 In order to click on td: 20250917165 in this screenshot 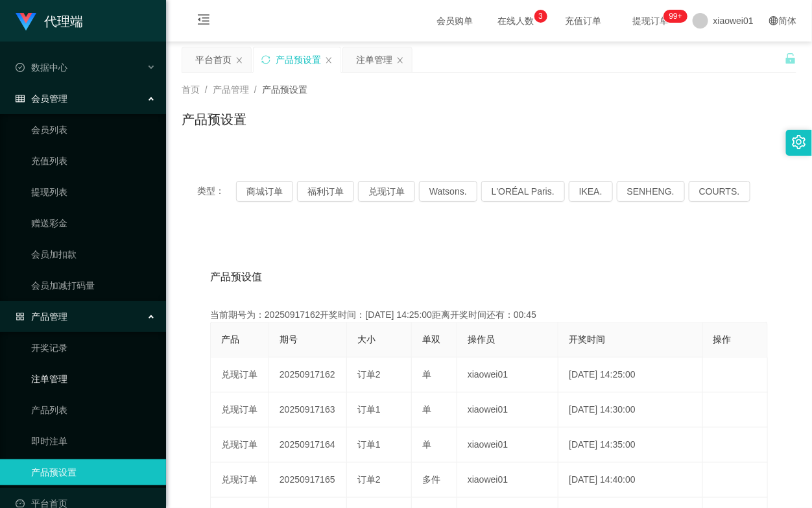, I will do `click(308, 480)`.